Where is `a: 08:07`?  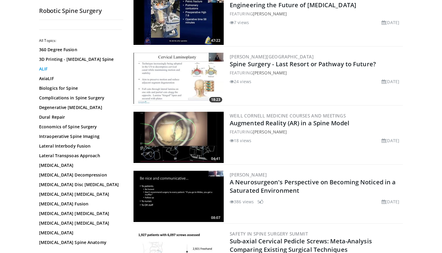 a: 08:07 is located at coordinates (179, 196).